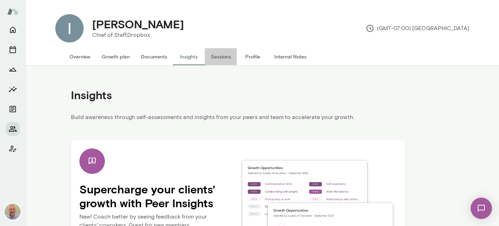 This screenshot has width=499, height=226. What do you see at coordinates (159, 196) in the screenshot?
I see `h4: Supercharge your clients' growth with Peer Insights` at bounding box center [159, 196].